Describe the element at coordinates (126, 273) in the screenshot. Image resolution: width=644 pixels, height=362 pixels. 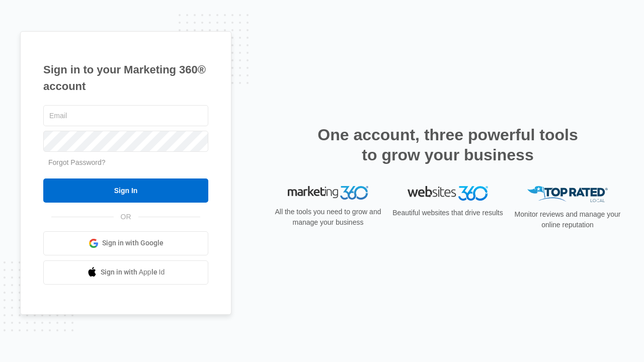
I see `a: Sign in with Apple Id` at that location.